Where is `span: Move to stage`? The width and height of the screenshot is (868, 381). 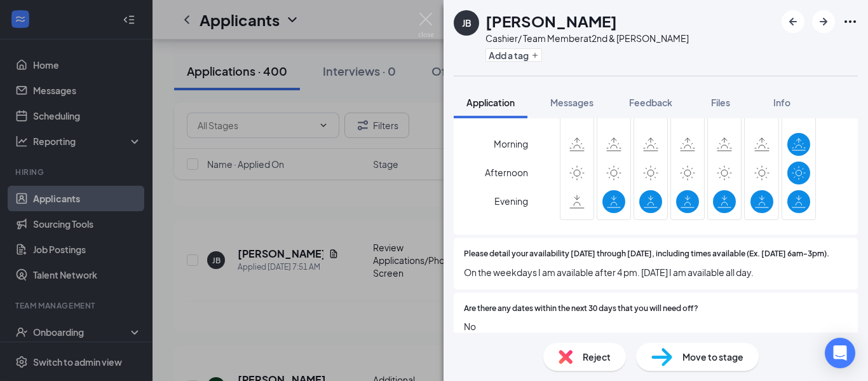
span: Move to stage is located at coordinates (712, 357).